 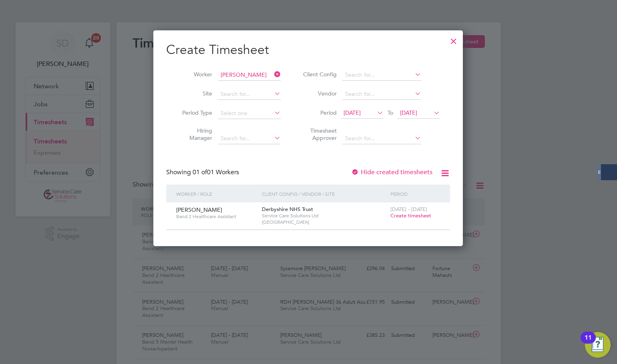 What do you see at coordinates (319, 113) in the screenshot?
I see `label: Period` at bounding box center [319, 113].